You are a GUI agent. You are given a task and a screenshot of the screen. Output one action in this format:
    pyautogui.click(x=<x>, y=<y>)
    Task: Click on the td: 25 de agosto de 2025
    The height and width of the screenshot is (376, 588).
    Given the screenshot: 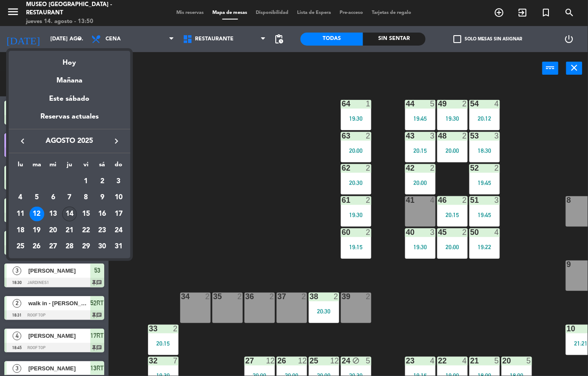 What is the action you would take?
    pyautogui.click(x=20, y=247)
    